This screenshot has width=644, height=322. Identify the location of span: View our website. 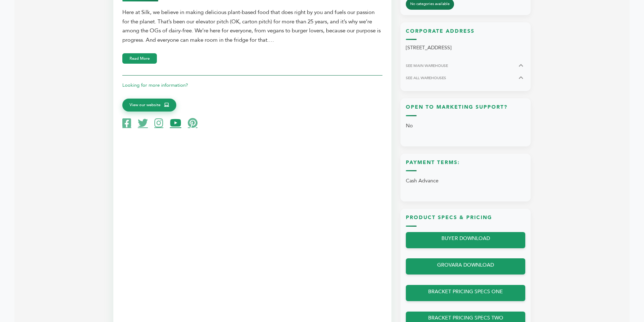
(145, 105).